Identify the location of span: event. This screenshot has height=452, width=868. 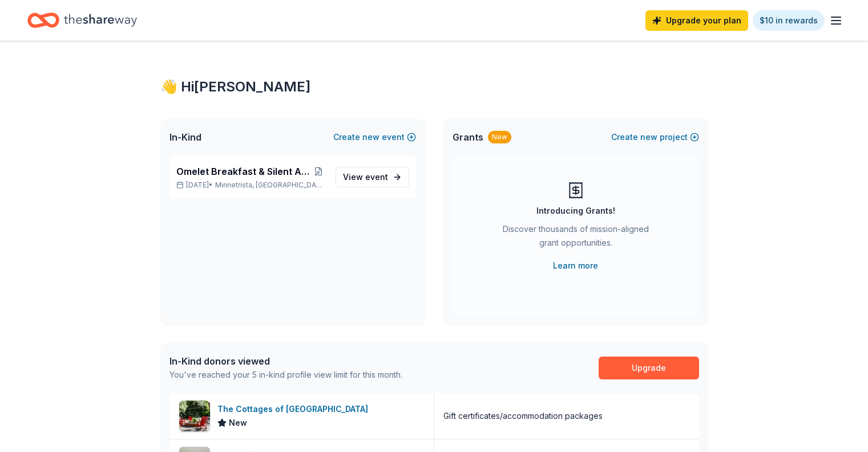
(377, 177).